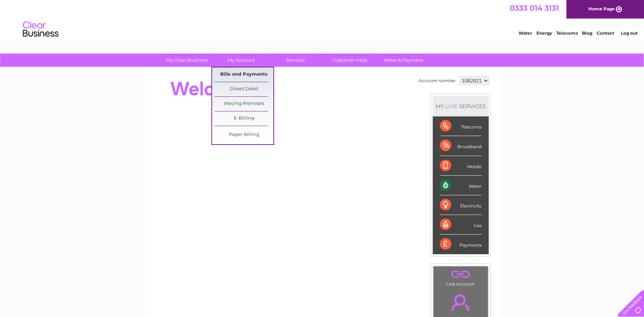  Describe the element at coordinates (460, 277) in the screenshot. I see `td: Link Account` at that location.